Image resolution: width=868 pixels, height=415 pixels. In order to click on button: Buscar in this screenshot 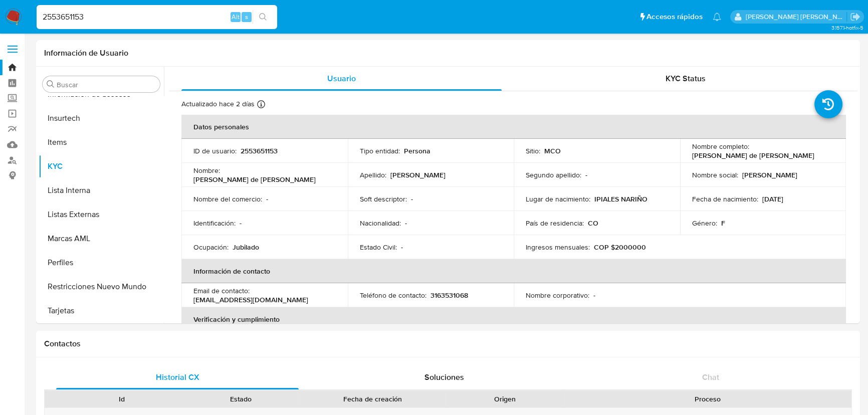, I will do `click(51, 84)`.